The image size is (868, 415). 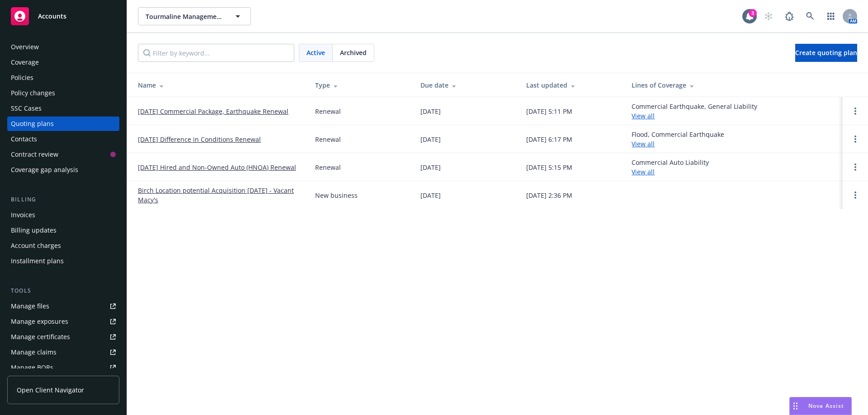 What do you see at coordinates (33, 93) in the screenshot?
I see `div: Policy changes` at bounding box center [33, 93].